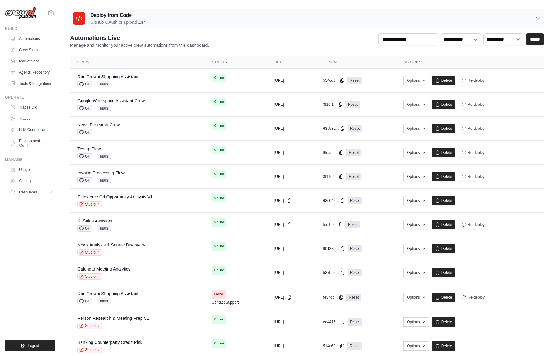 This screenshot has height=356, width=554. Describe the element at coordinates (31, 144) in the screenshot. I see `a: Environment Variables` at that location.